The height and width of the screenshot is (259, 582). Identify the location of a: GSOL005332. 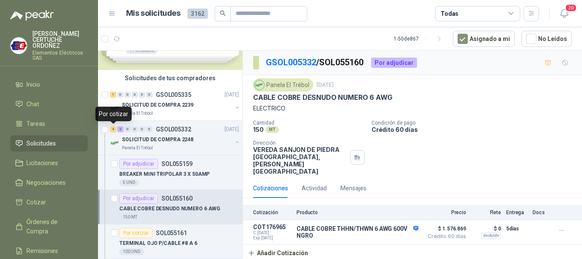
(291, 62).